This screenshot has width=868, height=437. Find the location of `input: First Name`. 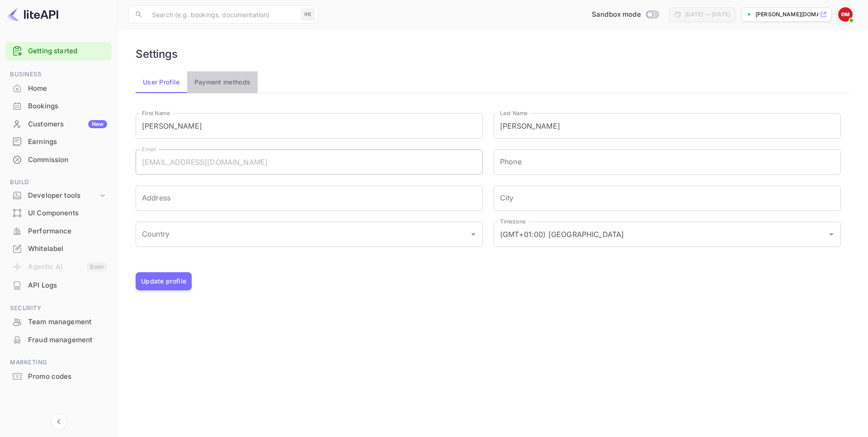

input: First Name is located at coordinates (310, 126).